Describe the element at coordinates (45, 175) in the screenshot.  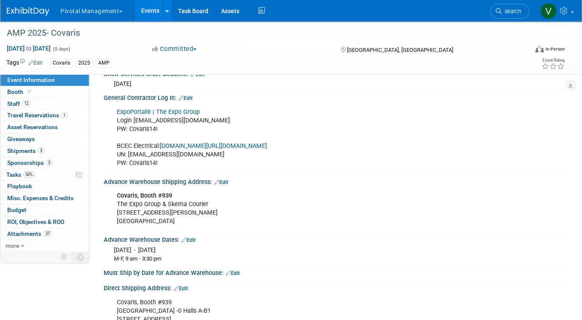
I see `a: Tasks50%` at that location.